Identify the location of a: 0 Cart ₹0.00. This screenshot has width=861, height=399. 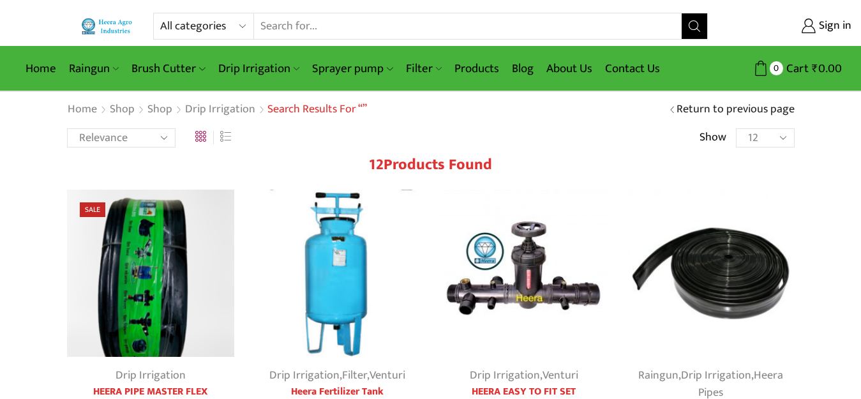
(782, 68).